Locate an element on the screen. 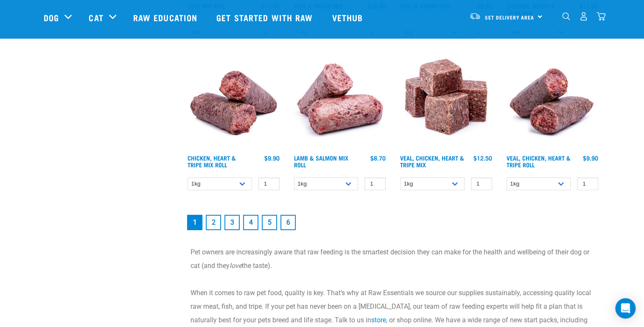  a: Cat is located at coordinates (96, 17).